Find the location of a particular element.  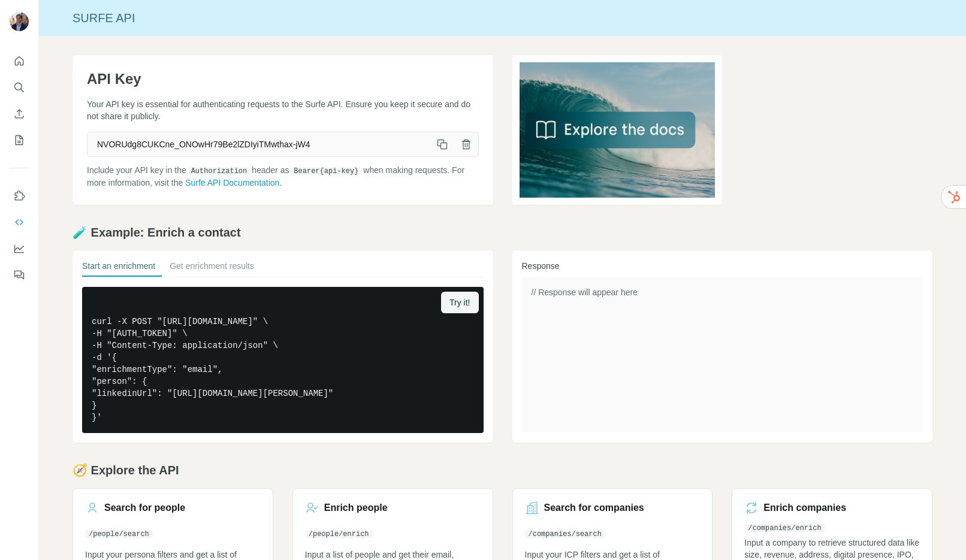

img: Avatar is located at coordinates (19, 22).